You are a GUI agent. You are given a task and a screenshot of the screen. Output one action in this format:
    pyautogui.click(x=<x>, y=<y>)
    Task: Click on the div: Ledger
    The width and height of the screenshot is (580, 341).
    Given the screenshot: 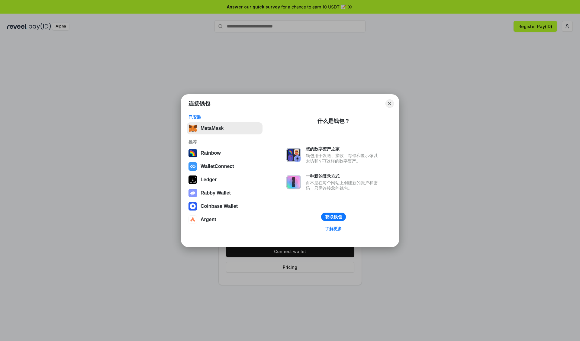 What is the action you would take?
    pyautogui.click(x=208, y=180)
    